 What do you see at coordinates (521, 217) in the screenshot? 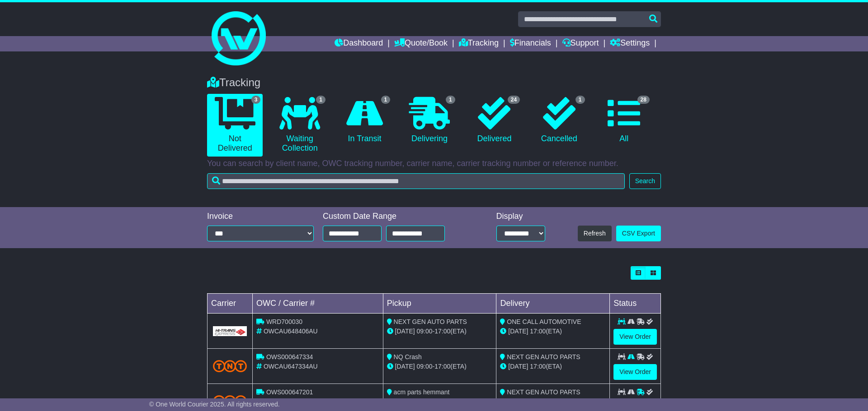
I see `div: Display` at bounding box center [521, 217].